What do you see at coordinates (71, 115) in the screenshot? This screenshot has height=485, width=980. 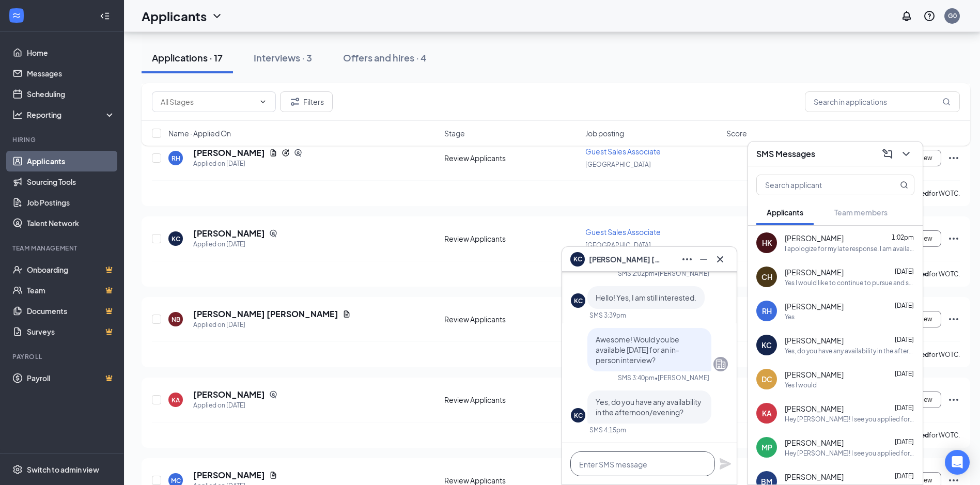 I see `div: Reporting` at bounding box center [71, 115].